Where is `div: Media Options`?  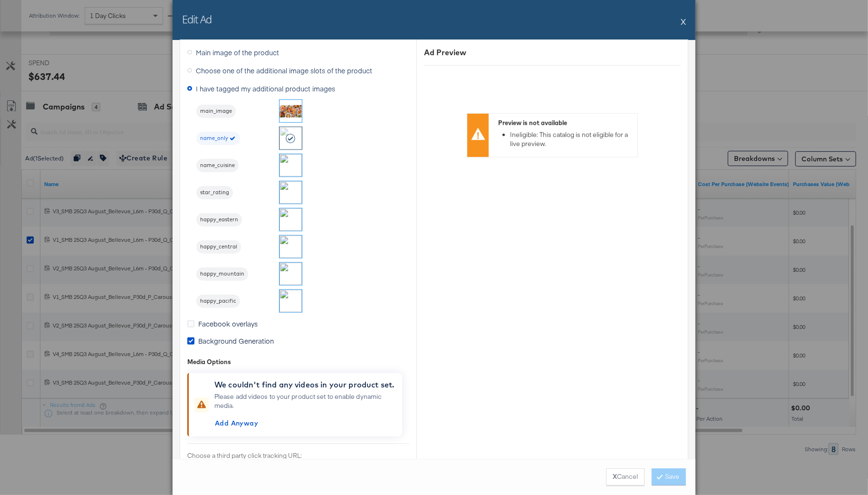
div: Media Options is located at coordinates (298, 361).